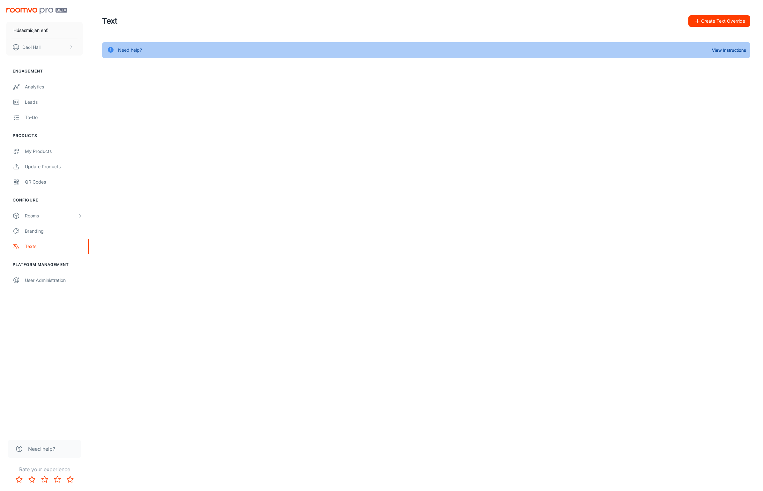 The image size is (763, 491). Describe the element at coordinates (31, 47) in the screenshot. I see `p: Daði Hall` at that location.